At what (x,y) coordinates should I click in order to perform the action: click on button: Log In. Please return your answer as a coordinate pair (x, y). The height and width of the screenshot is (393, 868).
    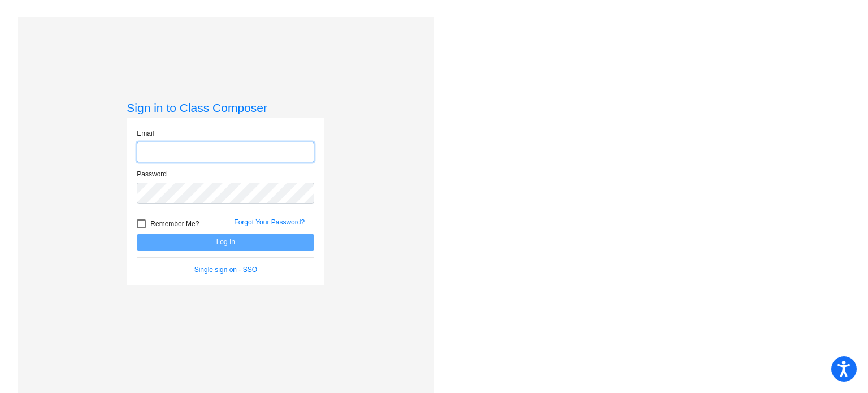
    Looking at the image, I should click on (225, 242).